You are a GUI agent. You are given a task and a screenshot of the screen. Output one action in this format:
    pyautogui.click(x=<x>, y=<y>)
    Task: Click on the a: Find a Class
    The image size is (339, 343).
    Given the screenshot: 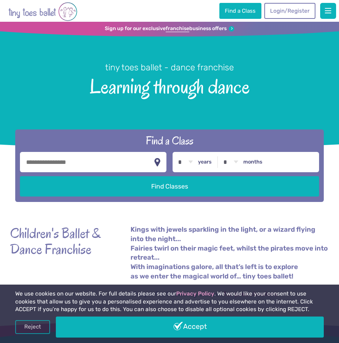 What is the action you would take?
    pyautogui.click(x=240, y=11)
    